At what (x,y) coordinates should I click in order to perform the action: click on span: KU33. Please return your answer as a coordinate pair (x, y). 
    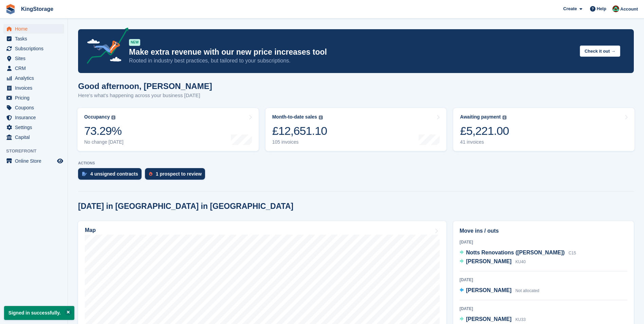
    Looking at the image, I should click on (521, 320).